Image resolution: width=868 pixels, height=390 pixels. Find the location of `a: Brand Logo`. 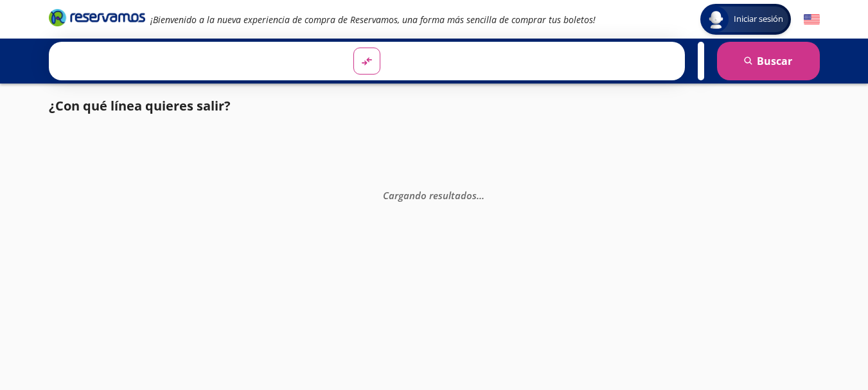

a: Brand Logo is located at coordinates (97, 20).